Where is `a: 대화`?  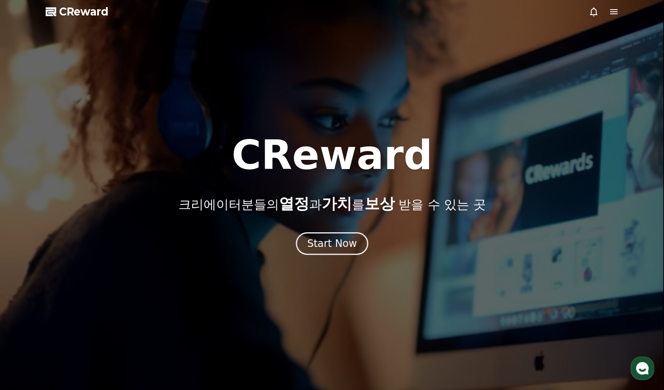 a: 대화 is located at coordinates (82, 276).